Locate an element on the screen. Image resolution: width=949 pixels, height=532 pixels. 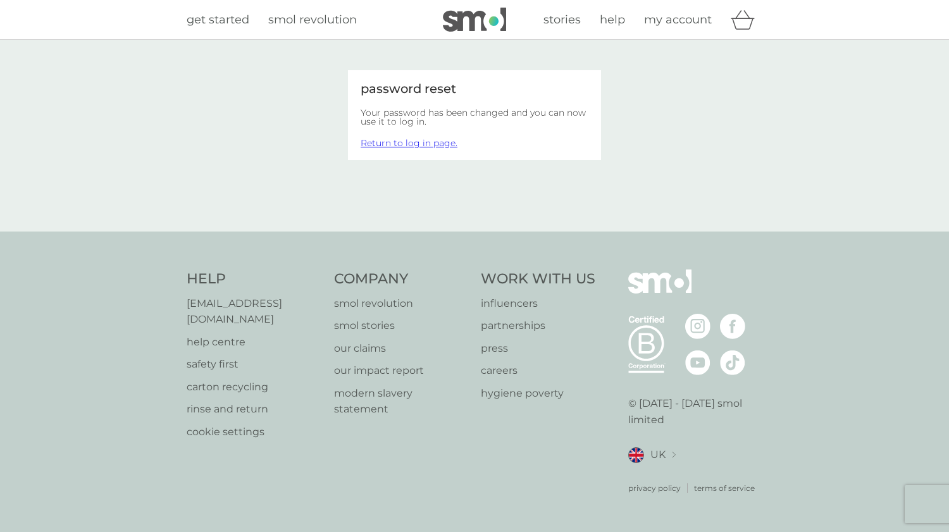
p: rinse and return is located at coordinates (254, 409).